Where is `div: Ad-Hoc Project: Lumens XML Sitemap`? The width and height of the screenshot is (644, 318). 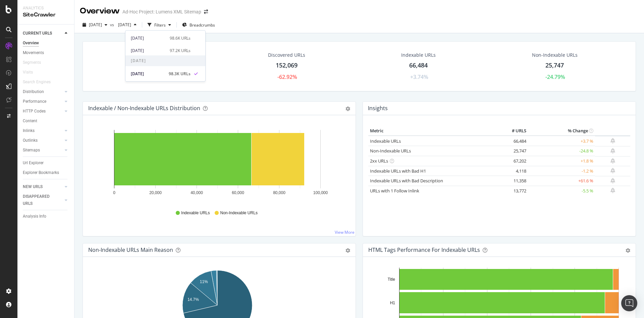
div: Ad-Hoc Project: Lumens XML Sitemap is located at coordinates (162, 12).